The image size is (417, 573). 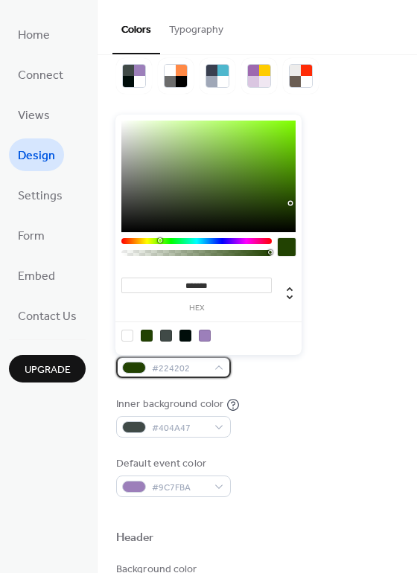 What do you see at coordinates (147, 336) in the screenshot?
I see `div: rgb(34, 66, 2)` at bounding box center [147, 336].